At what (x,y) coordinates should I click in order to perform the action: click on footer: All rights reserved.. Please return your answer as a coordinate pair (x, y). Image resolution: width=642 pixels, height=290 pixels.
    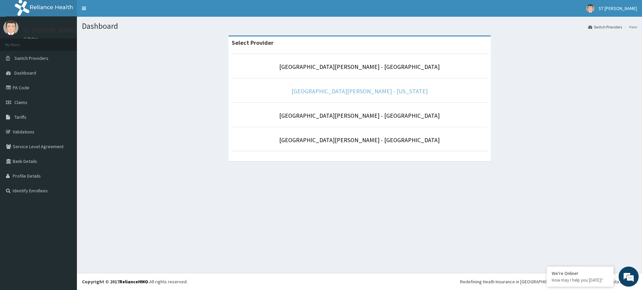
    Looking at the image, I should click on (360, 281).